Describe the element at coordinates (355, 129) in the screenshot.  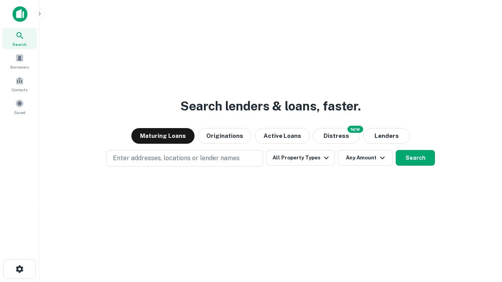
I see `div: NEW` at that location.